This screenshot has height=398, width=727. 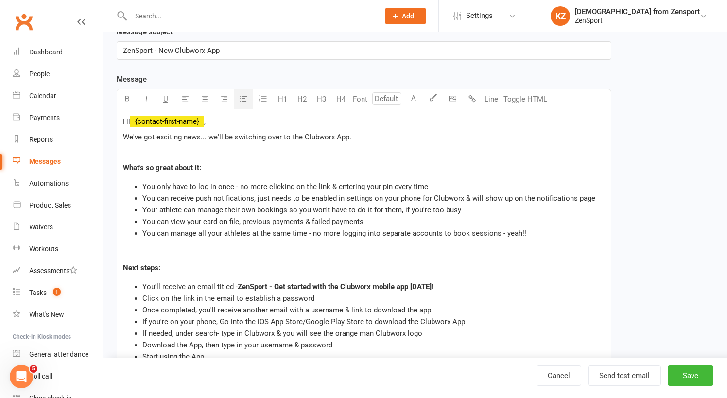 What do you see at coordinates (44, 118) in the screenshot?
I see `div: Payments` at bounding box center [44, 118].